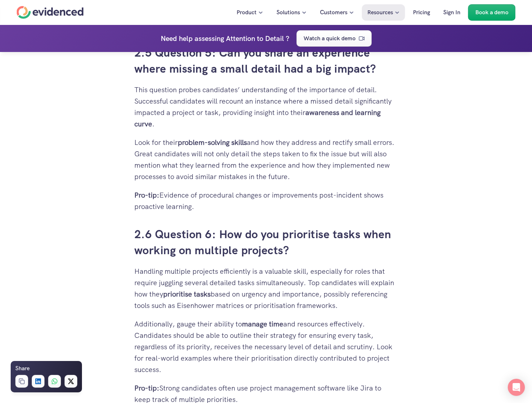 Image resolution: width=532 pixels, height=403 pixels. Describe the element at coordinates (266, 61) in the screenshot. I see `h3: 2.5 Question 5: Can you share an experience where missing a small detail had a big impact?` at that location.